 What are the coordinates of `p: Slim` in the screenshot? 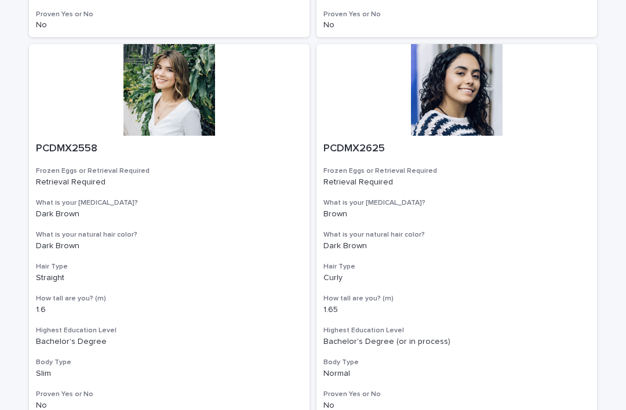 It's located at (169, 373).